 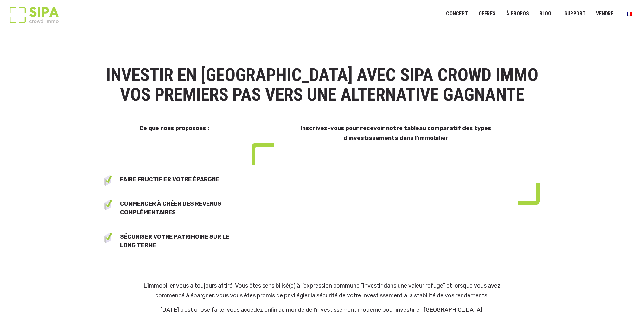 I want to click on a: Concept, so click(x=457, y=14).